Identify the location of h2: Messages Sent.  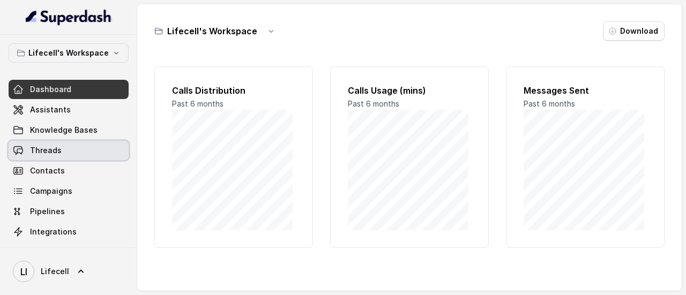
(585, 91).